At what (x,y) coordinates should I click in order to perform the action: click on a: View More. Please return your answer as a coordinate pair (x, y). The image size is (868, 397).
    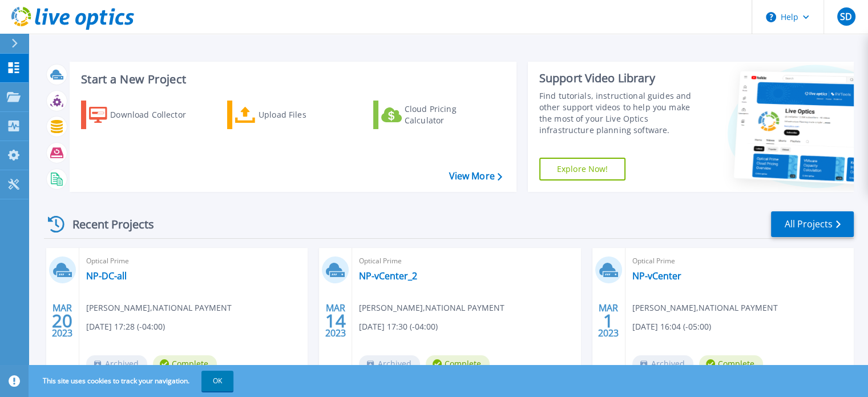
    Looking at the image, I should click on (475, 176).